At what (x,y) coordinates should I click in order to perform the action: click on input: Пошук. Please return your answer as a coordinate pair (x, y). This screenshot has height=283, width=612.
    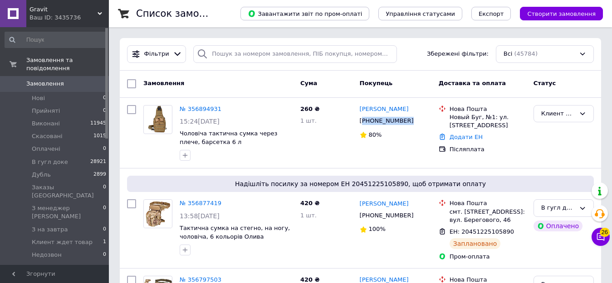
    Looking at the image, I should click on (56, 40).